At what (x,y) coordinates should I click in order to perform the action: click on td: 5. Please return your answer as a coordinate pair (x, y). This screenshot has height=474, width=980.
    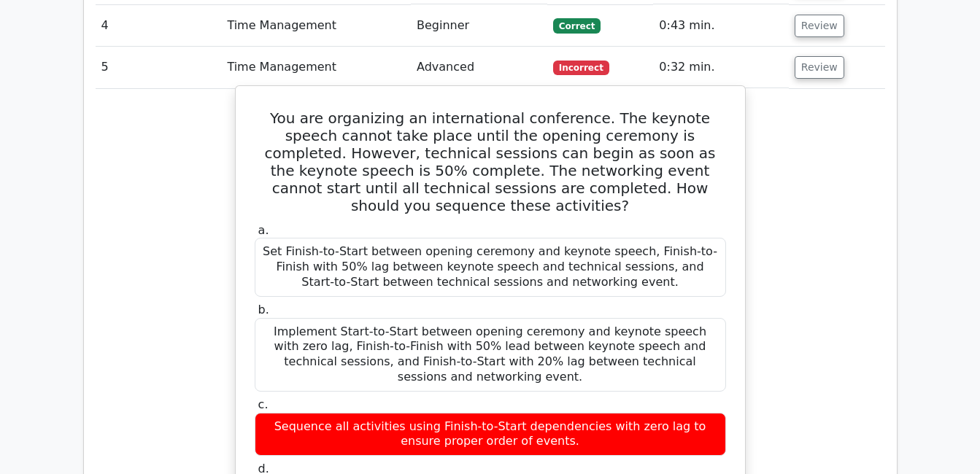
    Looking at the image, I should click on (158, 67).